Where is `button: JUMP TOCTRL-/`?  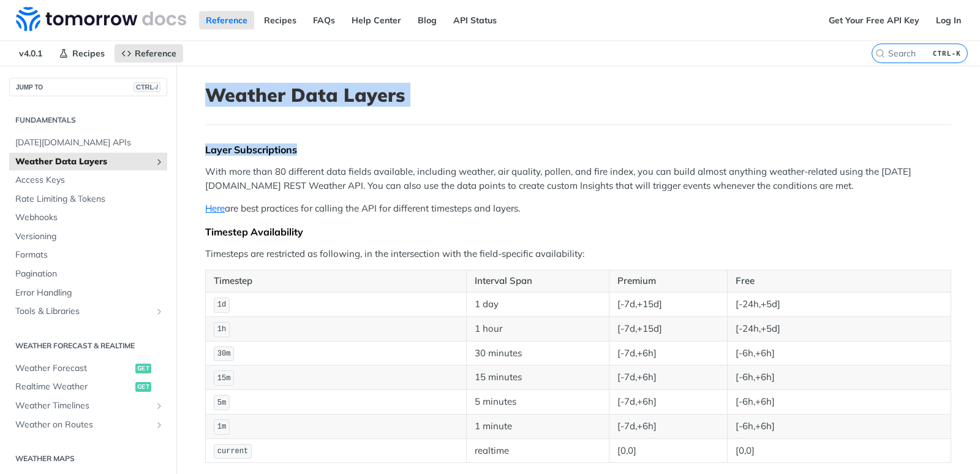 button: JUMP TOCTRL-/ is located at coordinates (88, 87).